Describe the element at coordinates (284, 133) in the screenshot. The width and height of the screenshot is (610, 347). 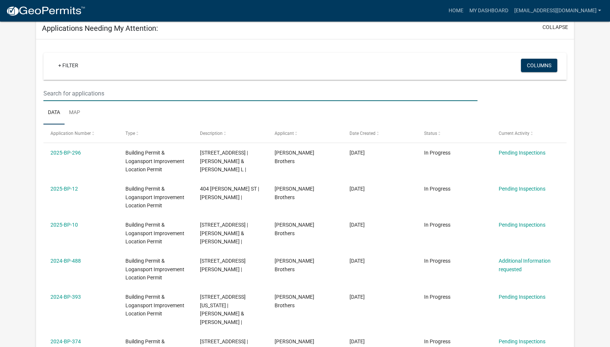
I see `span: Applicant` at that location.